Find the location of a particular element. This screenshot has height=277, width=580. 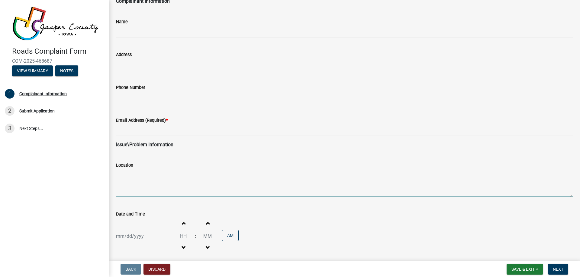

button: AM is located at coordinates (230, 236).